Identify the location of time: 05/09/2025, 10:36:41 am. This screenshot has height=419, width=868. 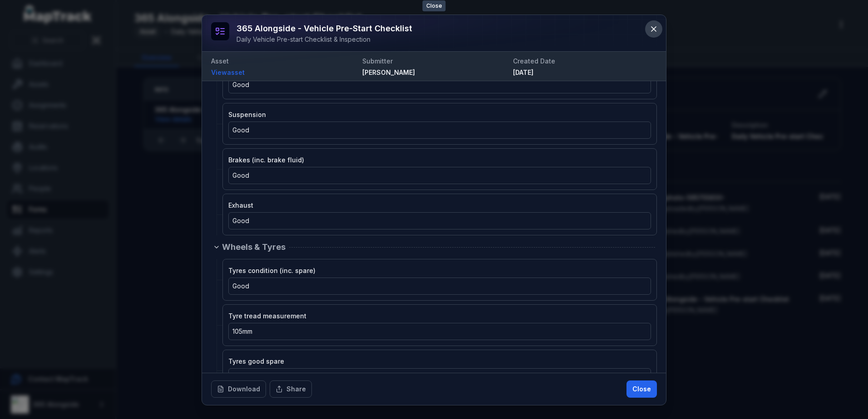
(523, 72).